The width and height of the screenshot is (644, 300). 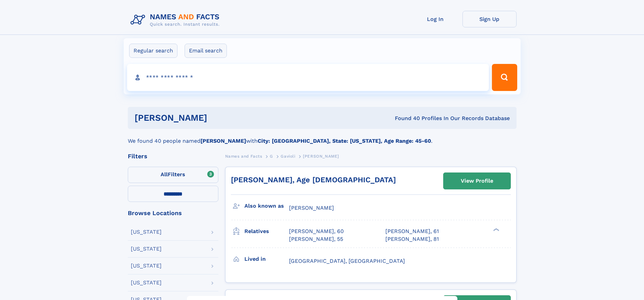 I want to click on h3: Relatives, so click(x=267, y=231).